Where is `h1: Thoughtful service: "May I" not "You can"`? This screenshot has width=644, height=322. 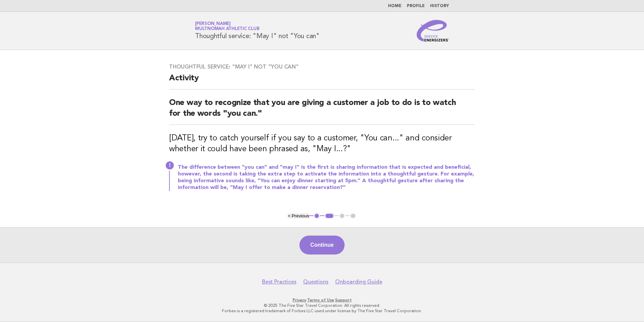 h1: Thoughtful service: "May I" not "You can" is located at coordinates (257, 31).